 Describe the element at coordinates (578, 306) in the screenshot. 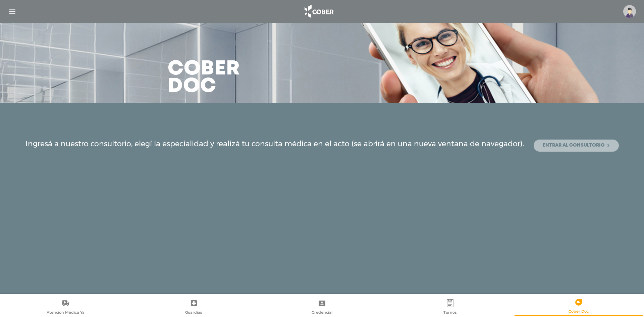

I see `a: Cober Doc` at that location.